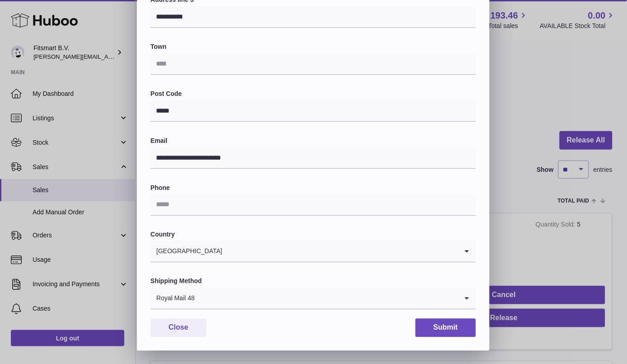  What do you see at coordinates (178, 328) in the screenshot?
I see `button: Close` at bounding box center [178, 328].